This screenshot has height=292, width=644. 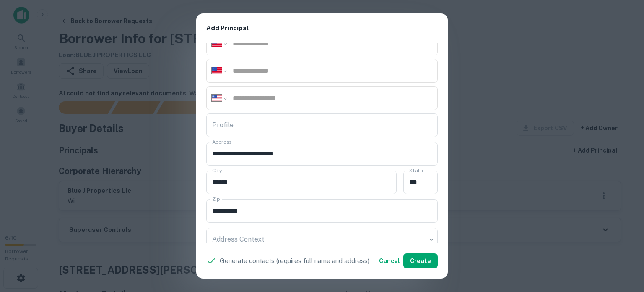 What do you see at coordinates (322, 28) in the screenshot?
I see `h2: Add Principal` at bounding box center [322, 28].